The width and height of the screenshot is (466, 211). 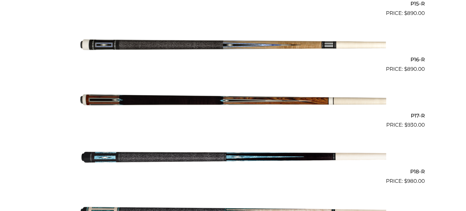 I want to click on h2: P16-R, so click(x=233, y=59).